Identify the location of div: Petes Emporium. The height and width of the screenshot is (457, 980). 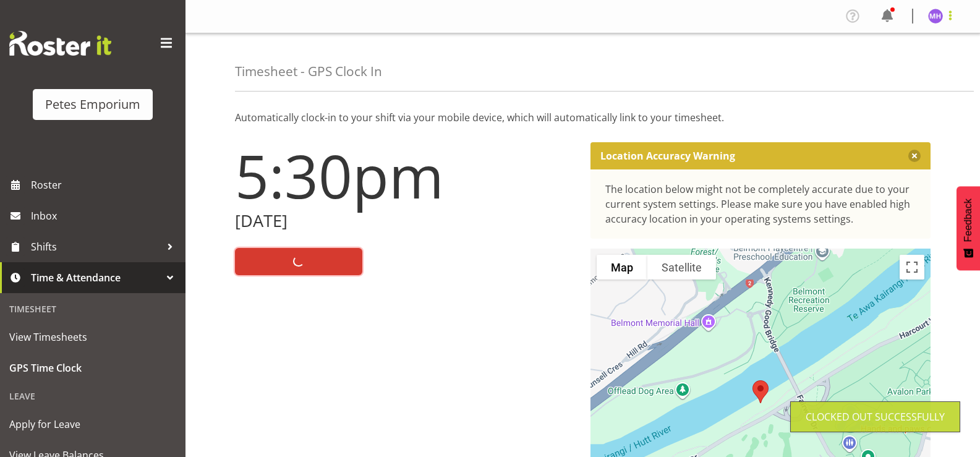
(93, 104).